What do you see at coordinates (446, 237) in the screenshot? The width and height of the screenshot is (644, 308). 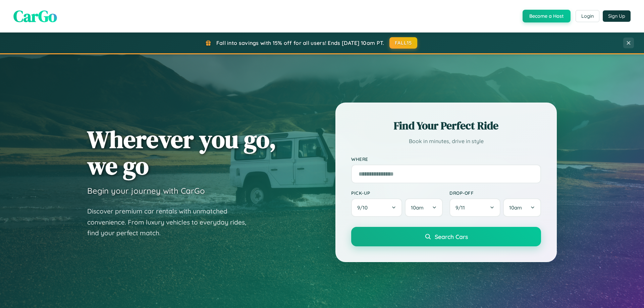 I see `button: Search Cars` at bounding box center [446, 237].